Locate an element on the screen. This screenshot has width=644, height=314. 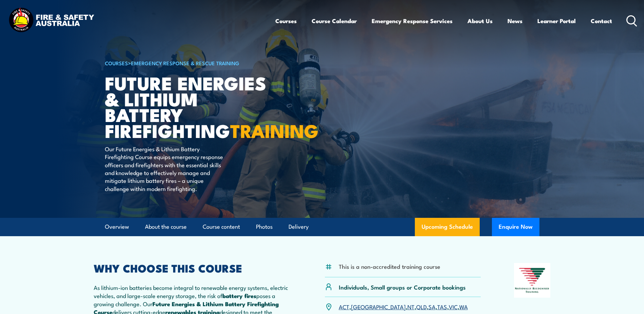
a: News is located at coordinates (515, 21).